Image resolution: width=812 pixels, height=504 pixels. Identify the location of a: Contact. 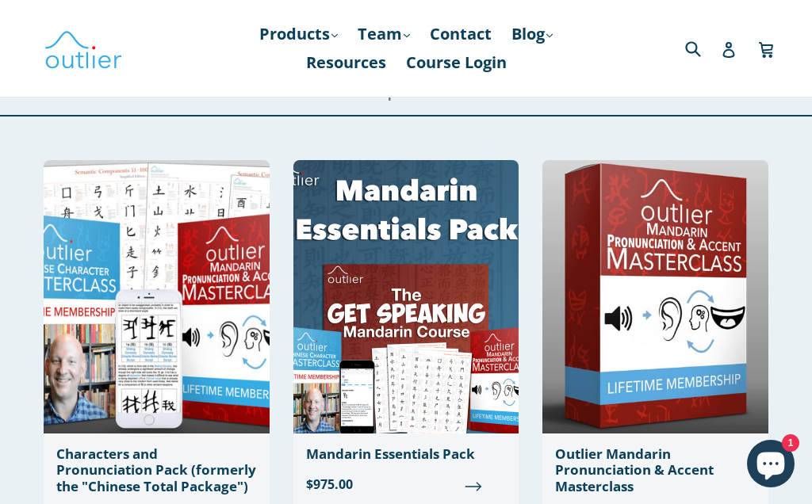
(460, 34).